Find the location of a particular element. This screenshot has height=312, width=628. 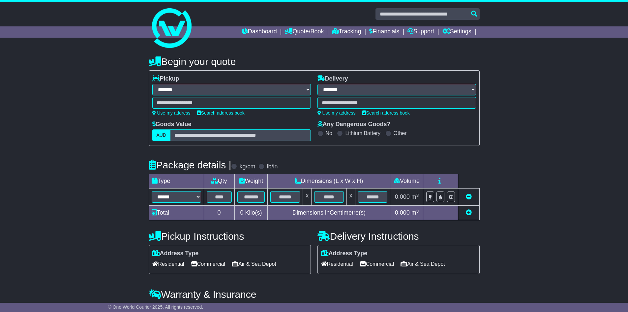

td: Kilo(s) is located at coordinates (251, 213).